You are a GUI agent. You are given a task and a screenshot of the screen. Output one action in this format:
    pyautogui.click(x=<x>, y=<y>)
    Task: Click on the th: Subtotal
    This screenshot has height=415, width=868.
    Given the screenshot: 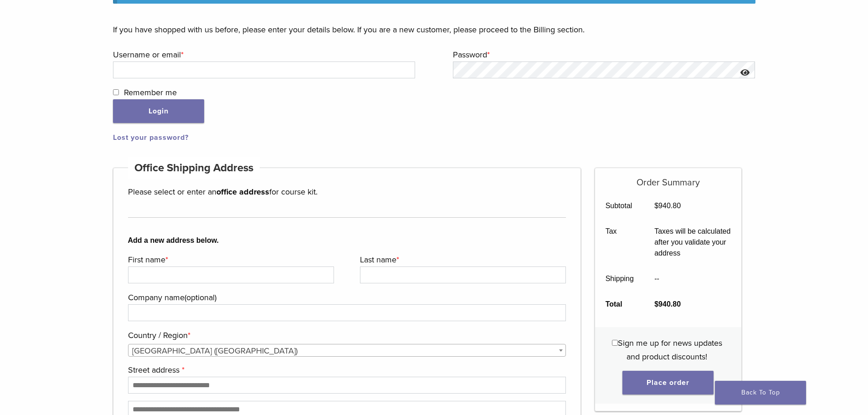 What is the action you would take?
    pyautogui.click(x=620, y=207)
    